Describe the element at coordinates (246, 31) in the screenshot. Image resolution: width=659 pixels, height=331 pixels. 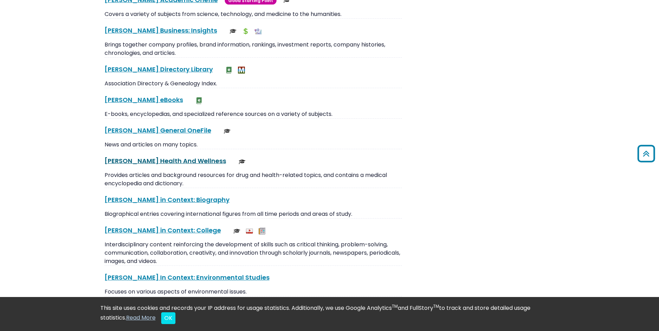
I see `img: Financial Report` at that location.